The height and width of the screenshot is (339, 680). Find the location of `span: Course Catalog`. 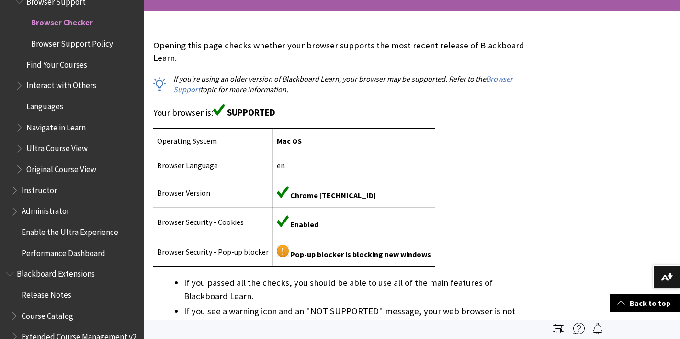

span: Course Catalog is located at coordinates (47, 314).